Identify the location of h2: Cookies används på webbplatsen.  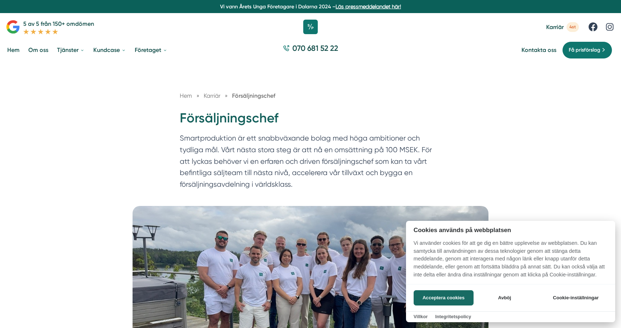
(510, 230).